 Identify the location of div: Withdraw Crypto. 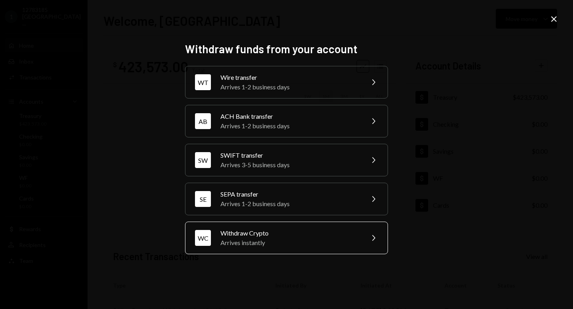
(290, 233).